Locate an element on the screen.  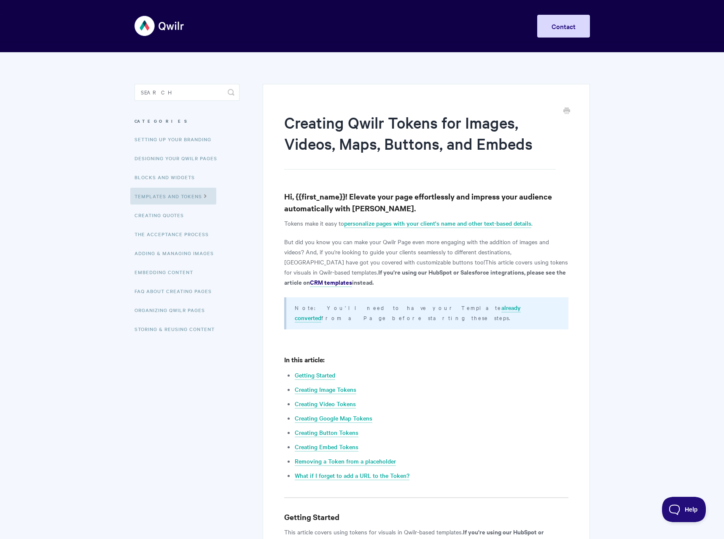
a: personalize pages with your client's name and other text-based details is located at coordinates (438, 224).